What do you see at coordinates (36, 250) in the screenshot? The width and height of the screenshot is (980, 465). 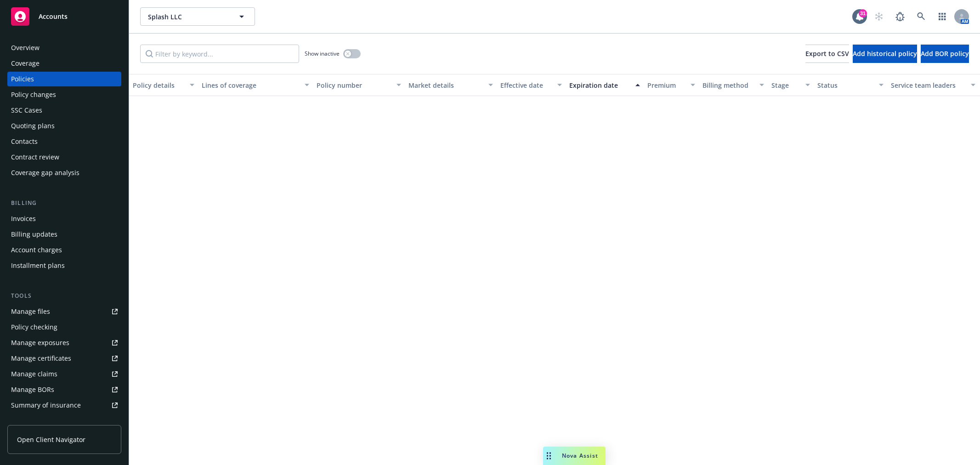 I see `div: Account charges` at bounding box center [36, 250].